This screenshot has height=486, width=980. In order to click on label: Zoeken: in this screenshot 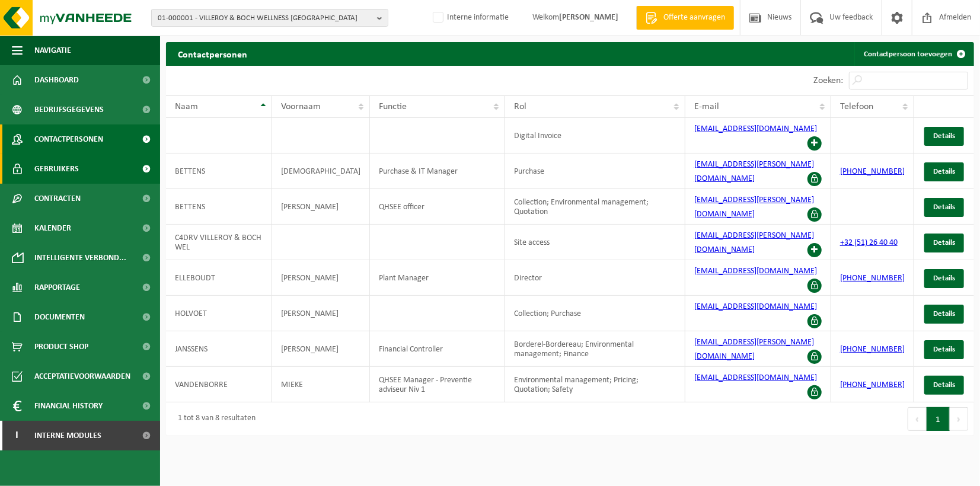, I will do `click(828, 81)`.